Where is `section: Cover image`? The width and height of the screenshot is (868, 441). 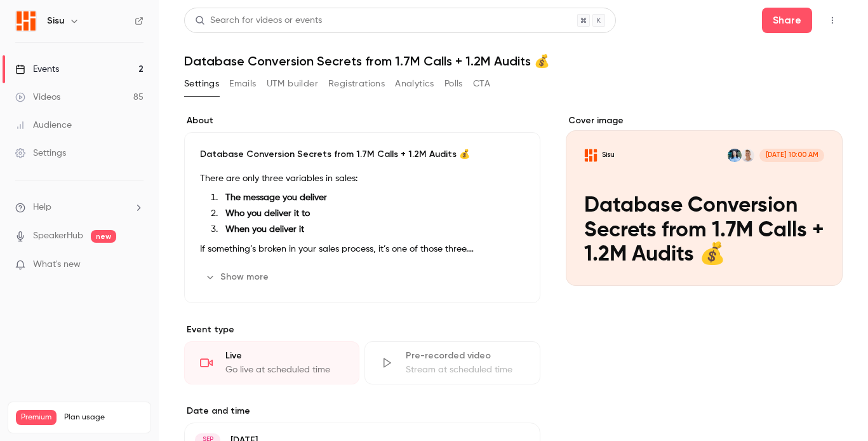 section: Cover image is located at coordinates (704, 200).